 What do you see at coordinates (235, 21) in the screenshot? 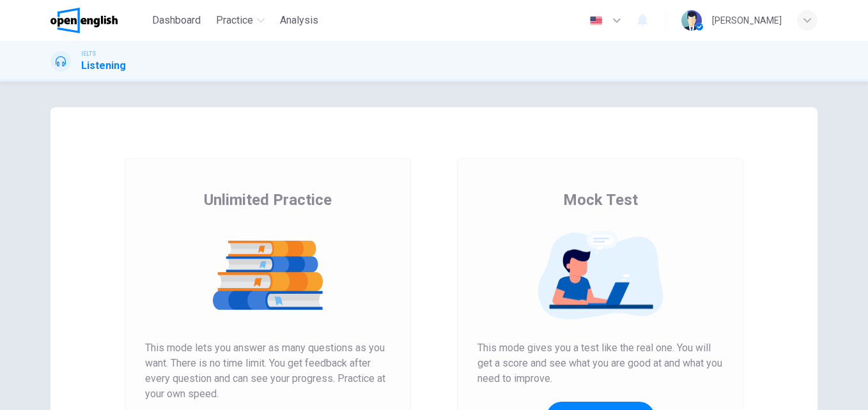
I see `span: Practice` at bounding box center [235, 21].